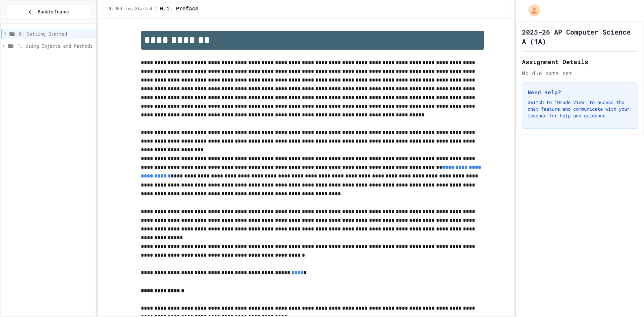  What do you see at coordinates (48, 12) in the screenshot?
I see `button: Back to Teams` at bounding box center [48, 12].